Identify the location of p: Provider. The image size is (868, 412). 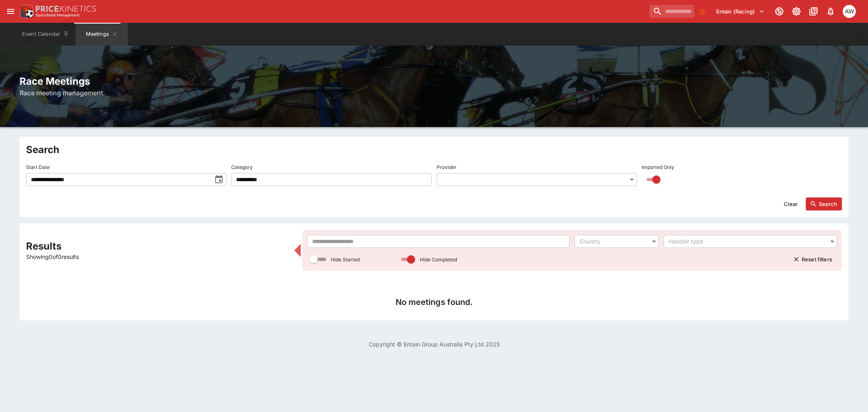
(446, 167).